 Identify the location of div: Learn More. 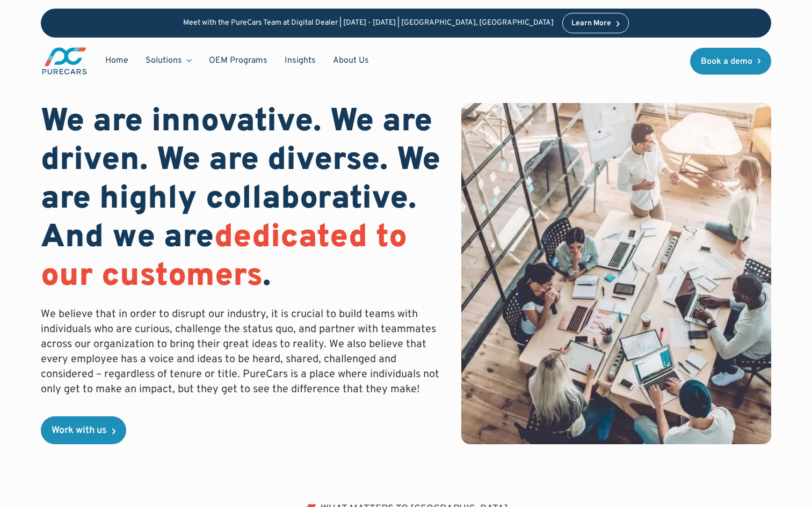
(591, 24).